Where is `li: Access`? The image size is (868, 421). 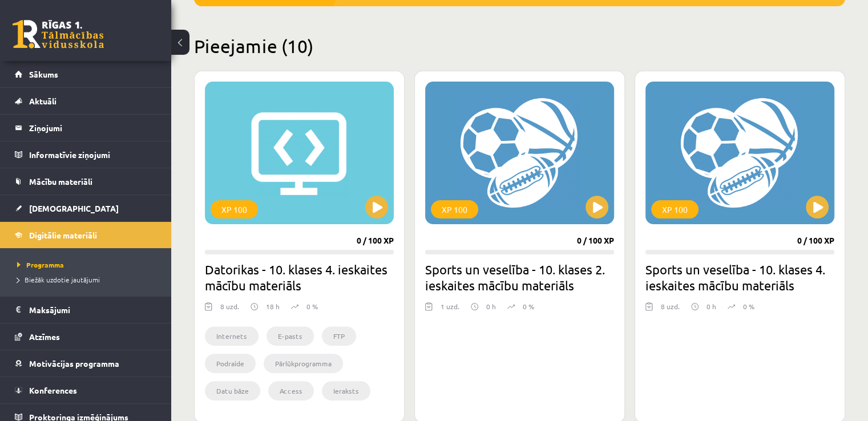
li: Access is located at coordinates (291, 391).